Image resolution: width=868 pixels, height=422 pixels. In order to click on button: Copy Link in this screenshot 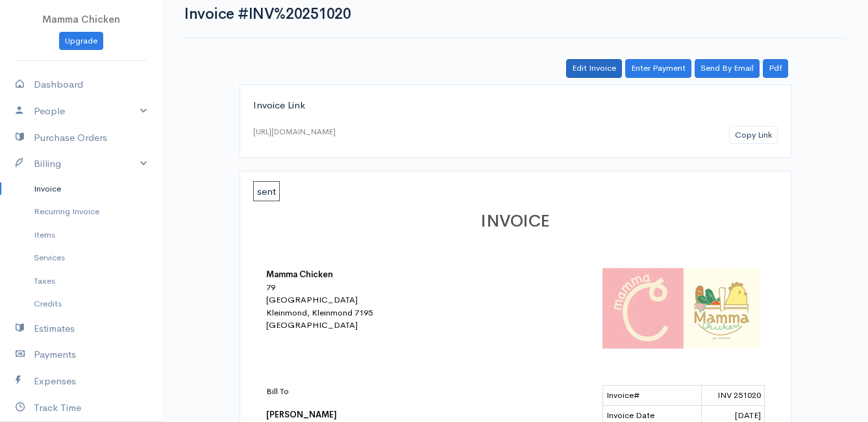, I will do `click(753, 135)`.